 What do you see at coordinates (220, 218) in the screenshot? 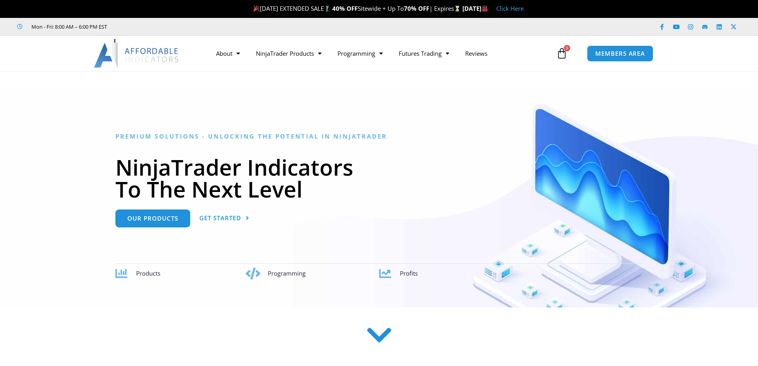
I see `span: Get Started` at bounding box center [220, 218].